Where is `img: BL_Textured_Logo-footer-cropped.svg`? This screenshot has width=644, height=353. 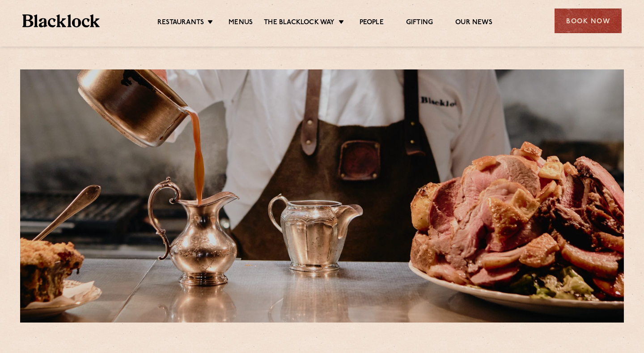 img: BL_Textured_Logo-footer-cropped.svg is located at coordinates (61, 21).